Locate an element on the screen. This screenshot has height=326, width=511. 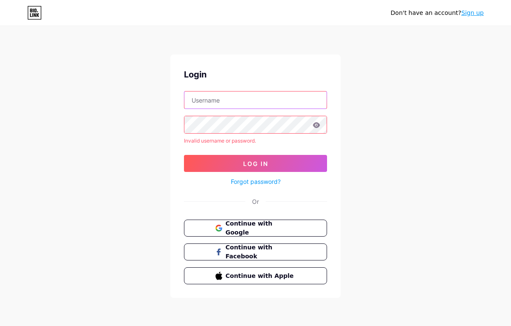
a: Forgot password? is located at coordinates (256, 181).